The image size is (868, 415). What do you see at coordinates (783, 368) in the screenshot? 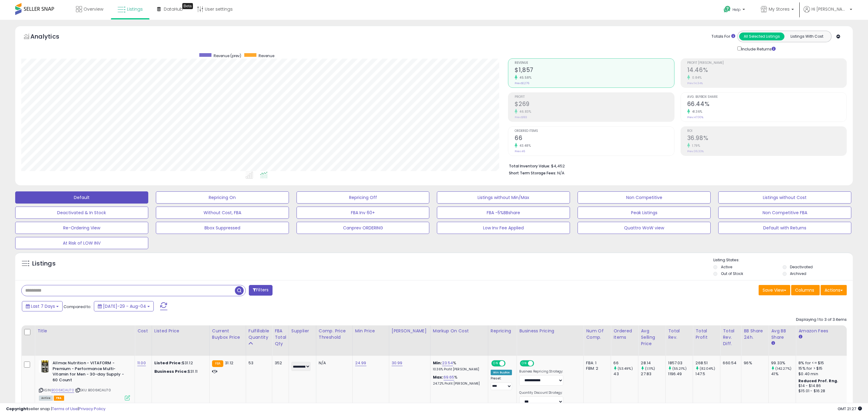
I see `small: (142.27%)` at bounding box center [783, 368].